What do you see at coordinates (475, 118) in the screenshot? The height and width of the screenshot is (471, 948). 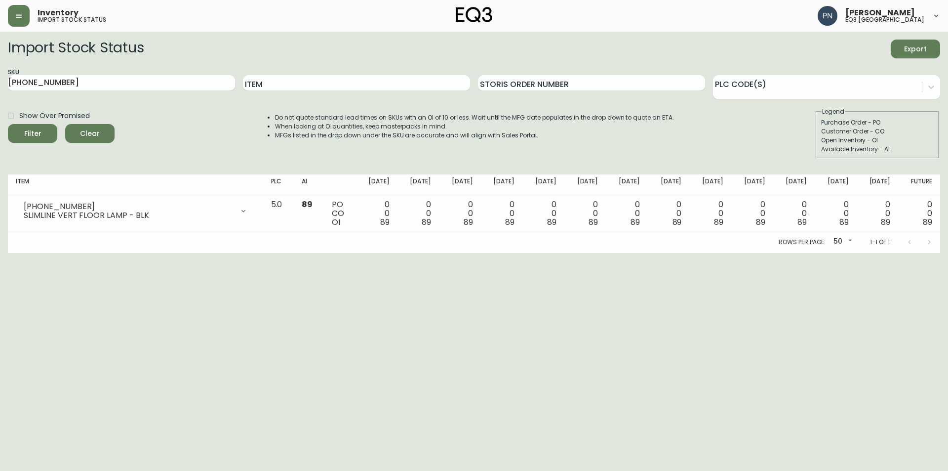 I see `li: Do not quote standard lead times on SKUs with an OI of 10 or less. Wait until the MFG date popula...` at bounding box center [475, 118].